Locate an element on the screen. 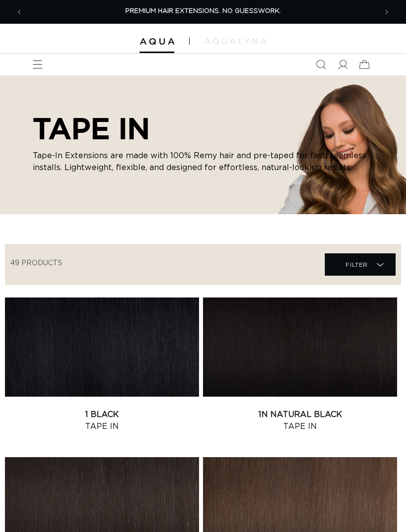  button: Next announcement is located at coordinates (387, 12).